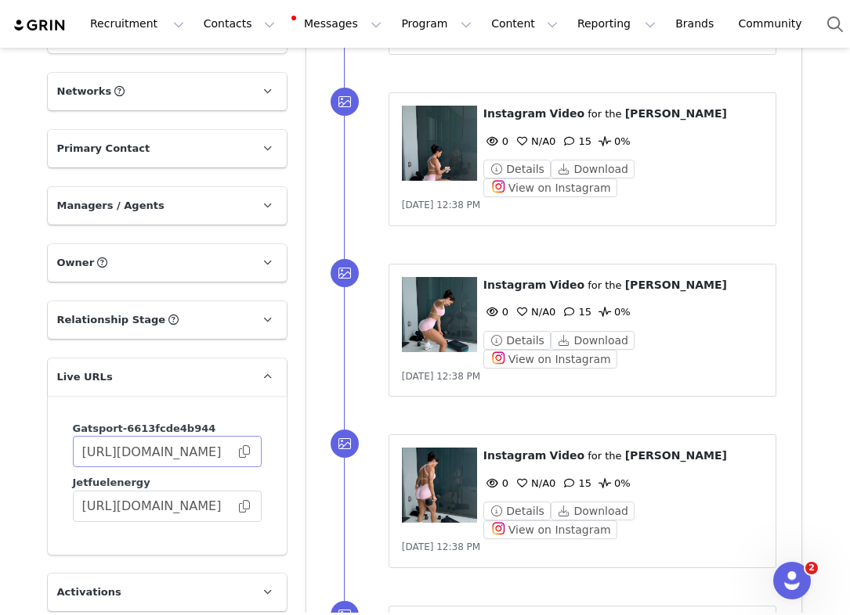  What do you see at coordinates (85, 377) in the screenshot?
I see `span: Live URLs` at bounding box center [85, 377].